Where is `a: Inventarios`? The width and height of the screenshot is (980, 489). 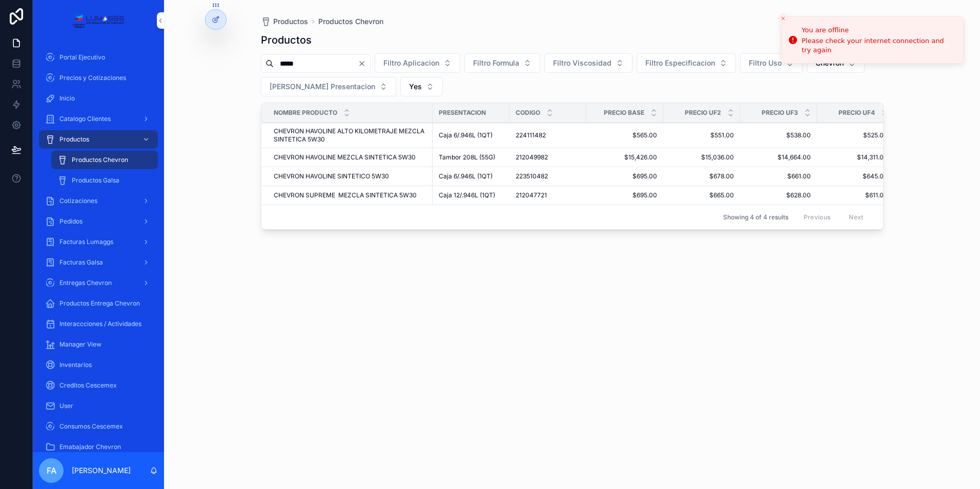 a: Inventarios is located at coordinates (99, 365).